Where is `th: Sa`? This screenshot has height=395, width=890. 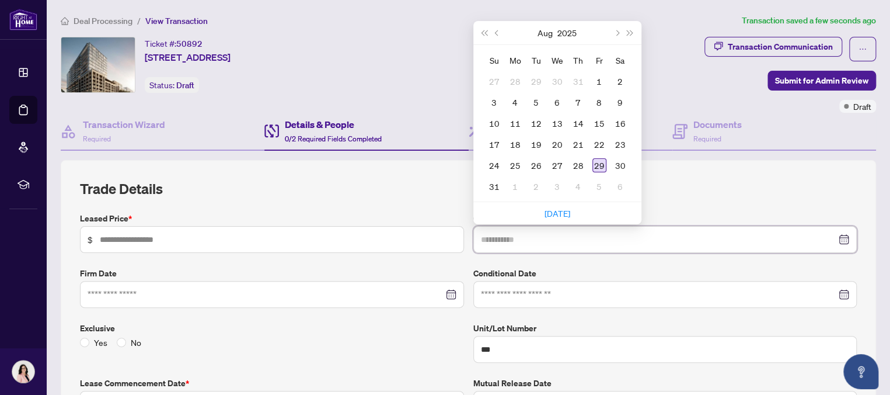
th: Sa is located at coordinates (620, 60).